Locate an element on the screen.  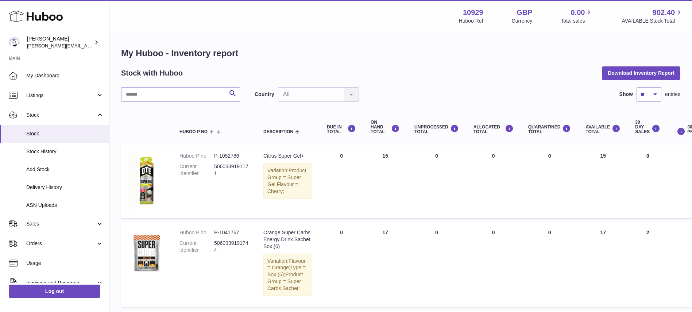
span: Huboo P no is located at coordinates (193, 132).